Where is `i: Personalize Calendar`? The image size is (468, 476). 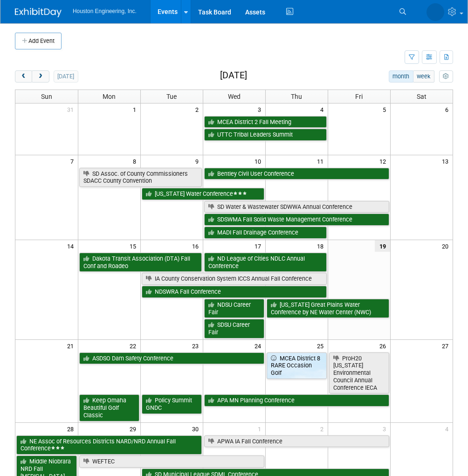
i: Personalize Calendar is located at coordinates (445, 76).